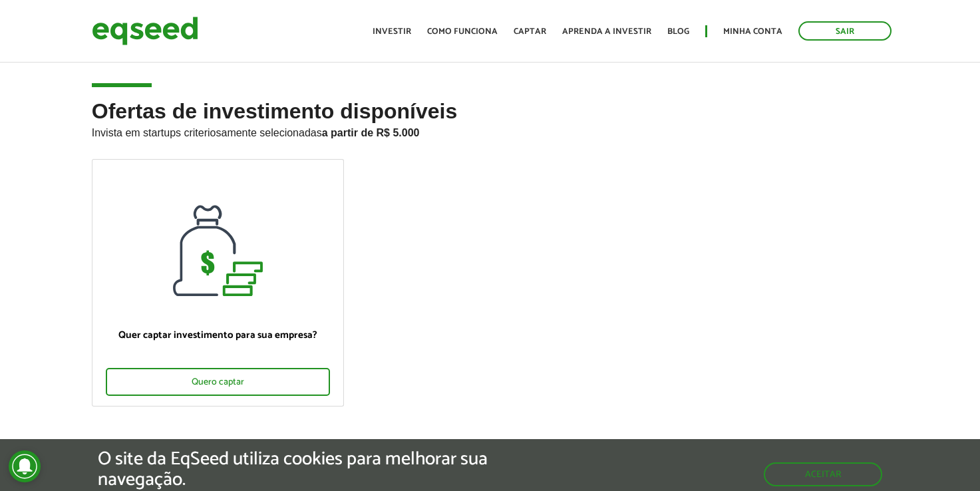 The width and height of the screenshot is (980, 491). What do you see at coordinates (678, 31) in the screenshot?
I see `a: Blog` at bounding box center [678, 31].